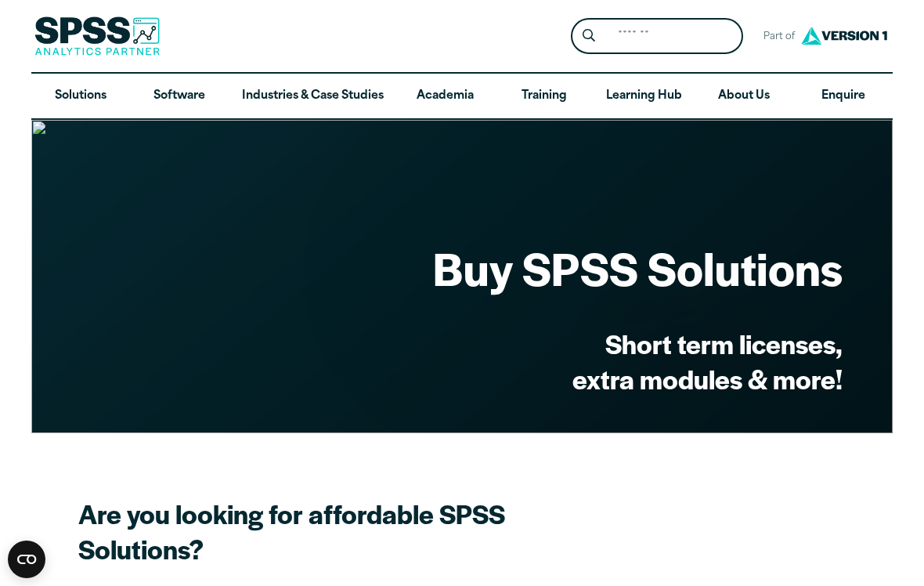  Describe the element at coordinates (589, 36) in the screenshot. I see `button: Search magnifying glass icon` at that location.